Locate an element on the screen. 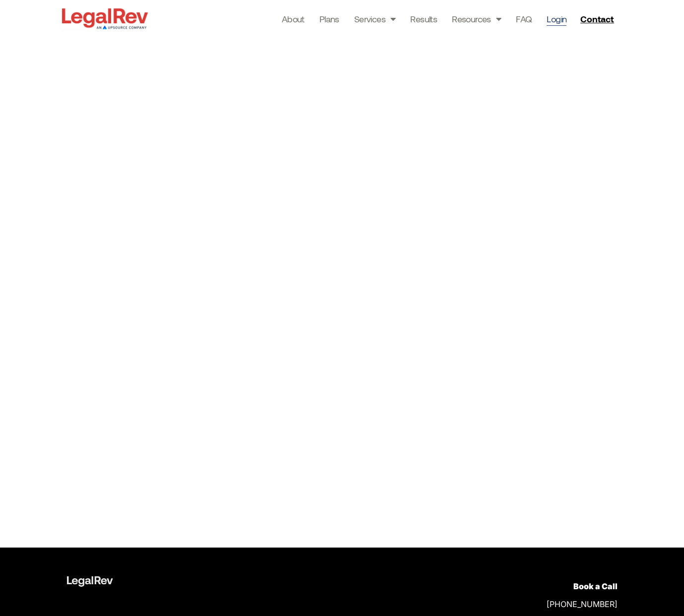  a: Resources is located at coordinates (476, 19).